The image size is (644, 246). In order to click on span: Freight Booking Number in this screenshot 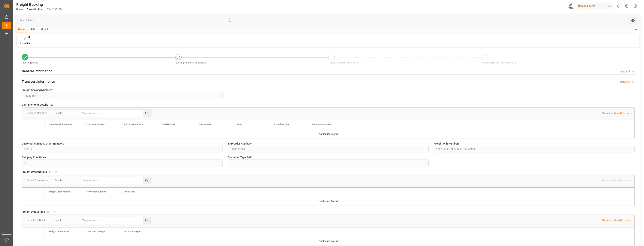, I will do `click(37, 90)`.